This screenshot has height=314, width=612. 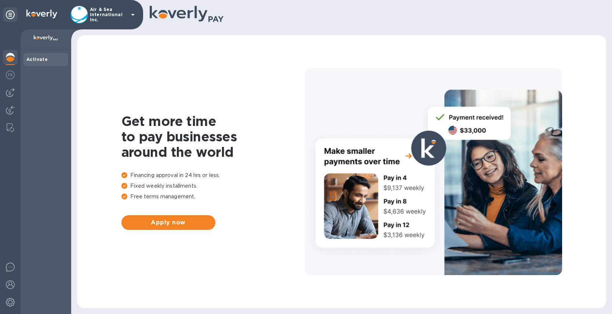 What do you see at coordinates (42, 14) in the screenshot?
I see `img: Logo` at bounding box center [42, 14].